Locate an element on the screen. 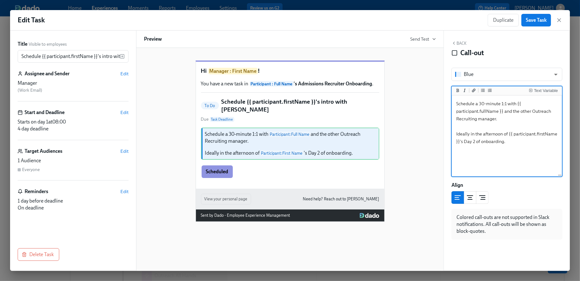  div: Colored call-outs are not supported in Slack notifications. All call-outs will be shown as block-... is located at coordinates (507, 224).